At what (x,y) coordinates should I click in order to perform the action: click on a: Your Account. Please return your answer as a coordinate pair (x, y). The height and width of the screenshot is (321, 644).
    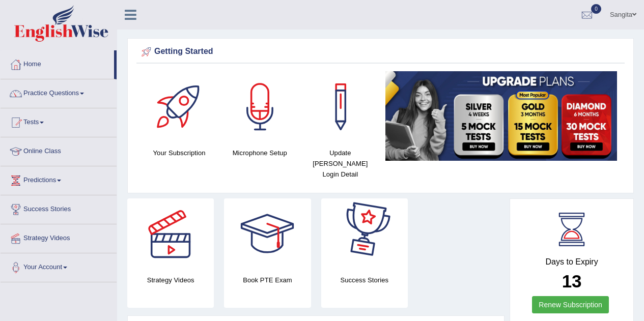
    Looking at the image, I should click on (58, 266).